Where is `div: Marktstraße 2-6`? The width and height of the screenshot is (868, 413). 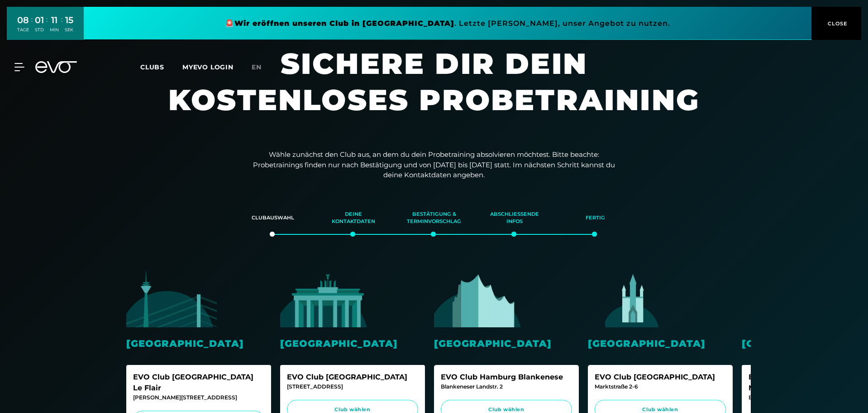 div: Marktstraße 2-6 is located at coordinates (661, 387).